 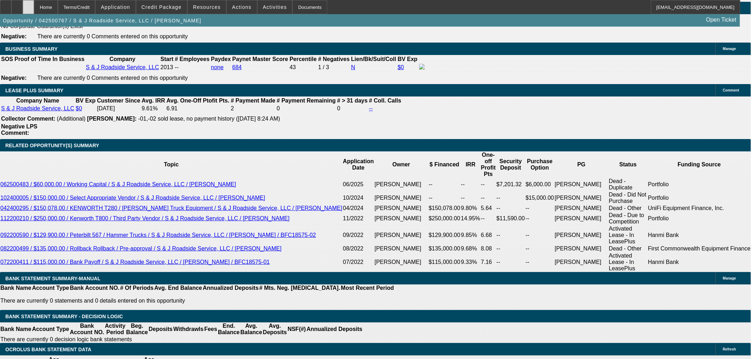 I want to click on span: There are currently 0 Comments entered on this opportunity, so click(x=113, y=78).